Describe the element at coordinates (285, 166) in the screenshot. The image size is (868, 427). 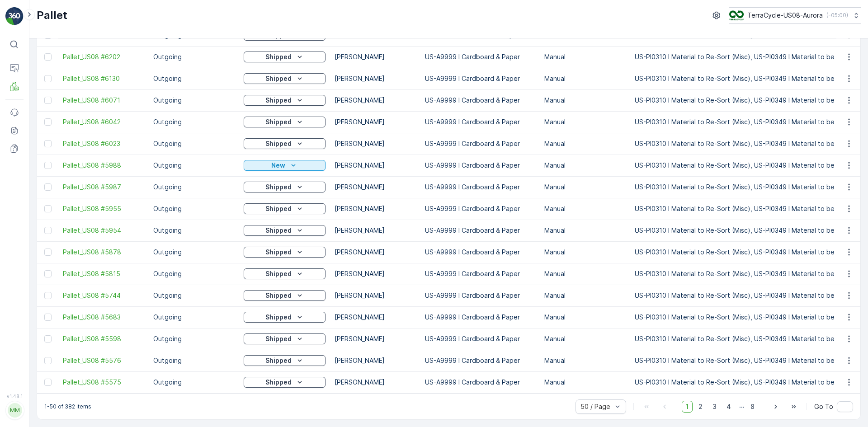
I see `button: New` at that location.